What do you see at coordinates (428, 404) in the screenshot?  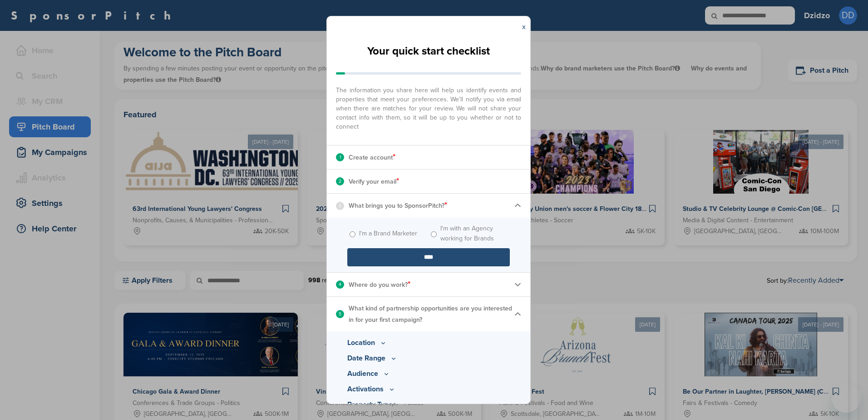 I see `p: Property Types` at bounding box center [428, 404].